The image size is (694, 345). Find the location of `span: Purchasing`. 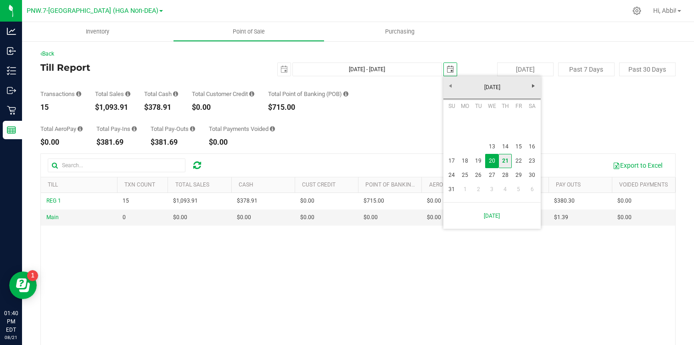

span: Purchasing is located at coordinates (400, 32).